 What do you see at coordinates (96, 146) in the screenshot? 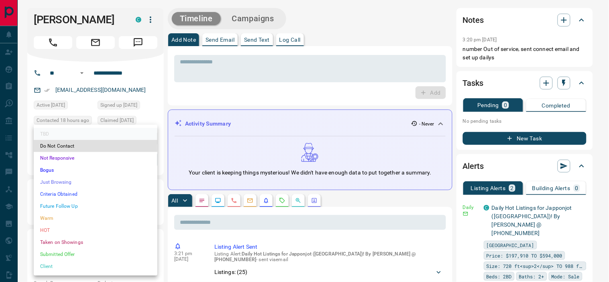
I see `li: Do Not Contact` at bounding box center [96, 146].